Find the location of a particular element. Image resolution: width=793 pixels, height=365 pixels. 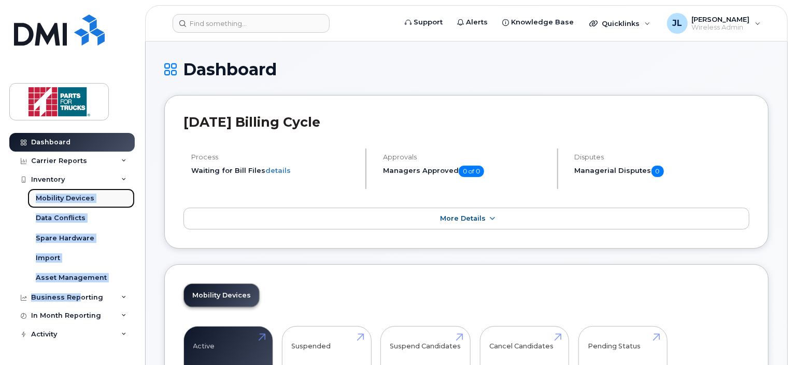

h1: Dashboard is located at coordinates (467, 69).